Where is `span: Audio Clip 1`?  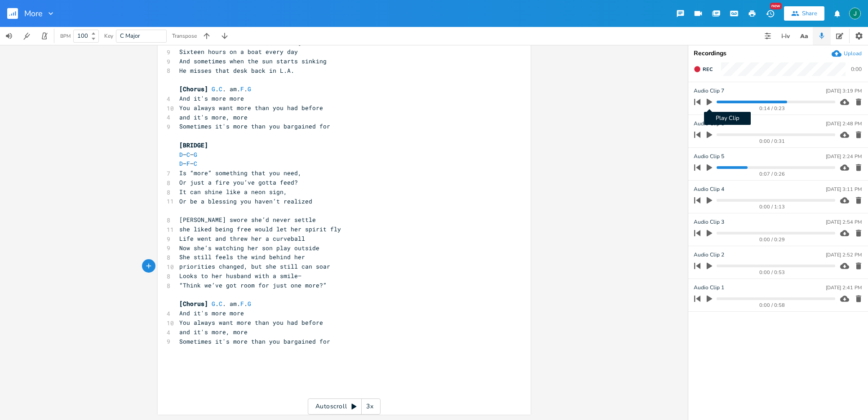
span: Audio Clip 1 is located at coordinates (709, 288).